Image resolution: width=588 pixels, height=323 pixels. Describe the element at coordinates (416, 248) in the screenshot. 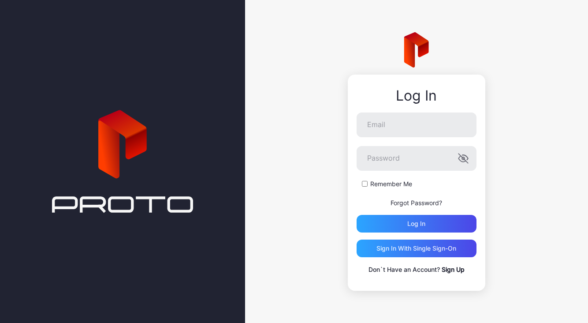

I see `div: Sign in With Single Sign-On` at that location.